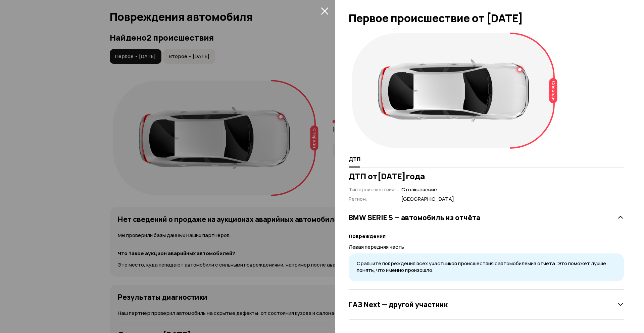  What do you see at coordinates (481, 266) in the screenshot?
I see `span: Сравните повреждения всех участников происшествия с автомобилем из отчёта. Это поможет лучше поня...` at bounding box center [481, 266].